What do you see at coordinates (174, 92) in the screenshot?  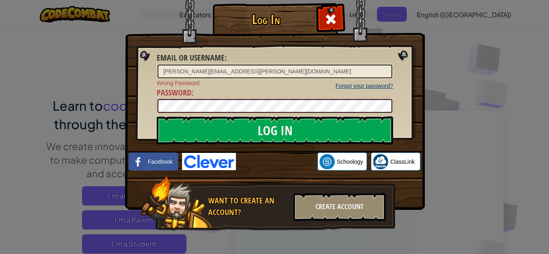 I see `span: Password` at bounding box center [174, 92].